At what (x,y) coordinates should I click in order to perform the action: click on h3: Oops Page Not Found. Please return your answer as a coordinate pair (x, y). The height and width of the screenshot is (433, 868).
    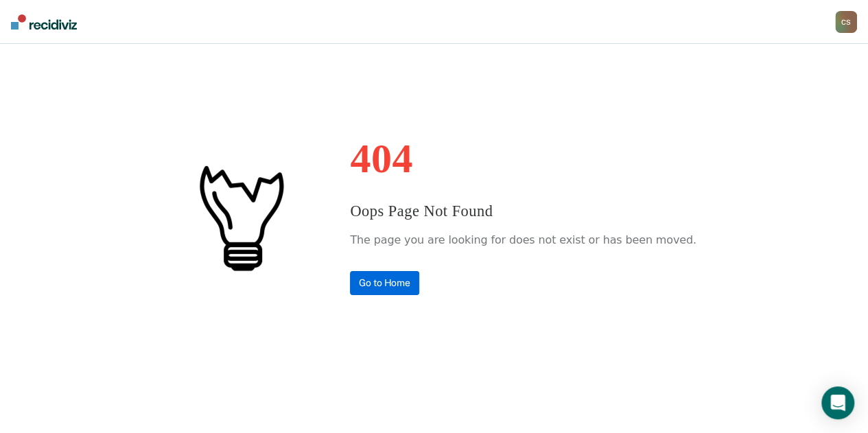
    Looking at the image, I should click on (523, 211).